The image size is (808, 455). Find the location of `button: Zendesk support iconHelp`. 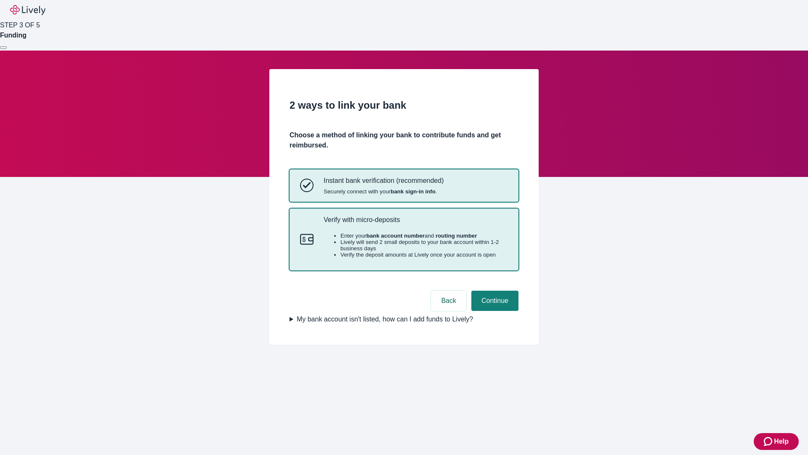

button: Zendesk support iconHelp is located at coordinates (776, 441).